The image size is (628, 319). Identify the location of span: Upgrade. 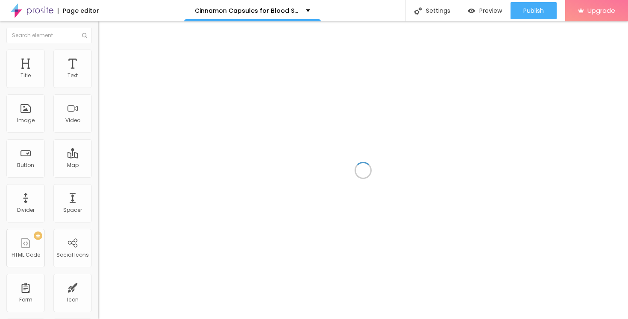
(601, 10).